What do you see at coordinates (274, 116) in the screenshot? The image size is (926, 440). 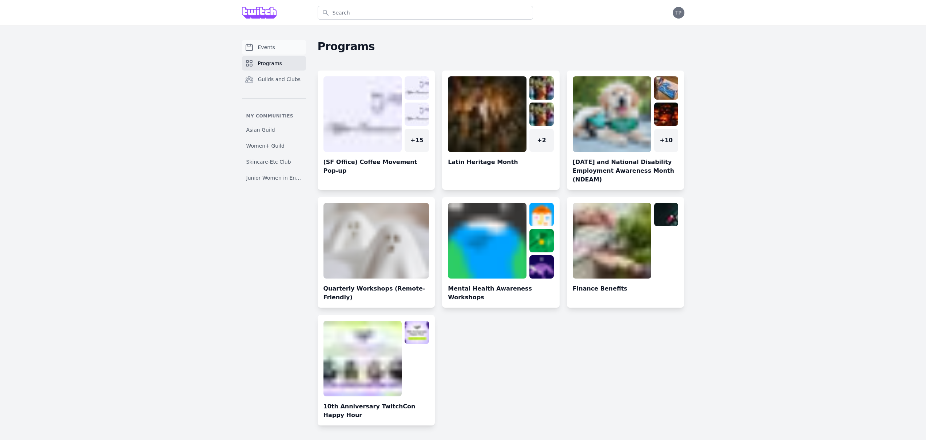 I see `p: My communities` at bounding box center [274, 116].